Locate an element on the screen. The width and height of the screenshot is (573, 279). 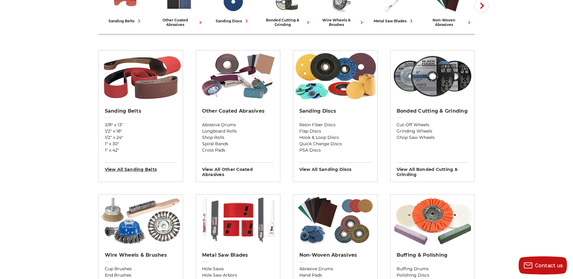
h3: View All sanding belts is located at coordinates (141, 167).